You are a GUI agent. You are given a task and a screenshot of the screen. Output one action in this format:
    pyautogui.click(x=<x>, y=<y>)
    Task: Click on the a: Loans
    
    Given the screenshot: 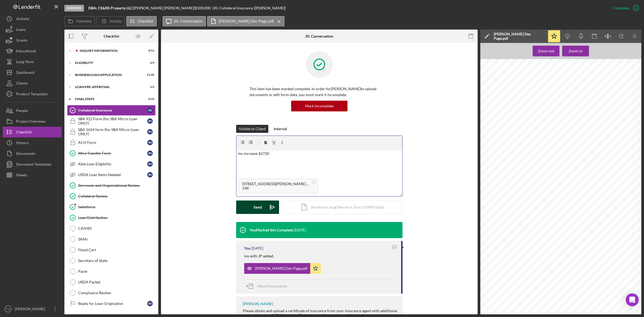 What is the action you would take?
    pyautogui.click(x=32, y=30)
    